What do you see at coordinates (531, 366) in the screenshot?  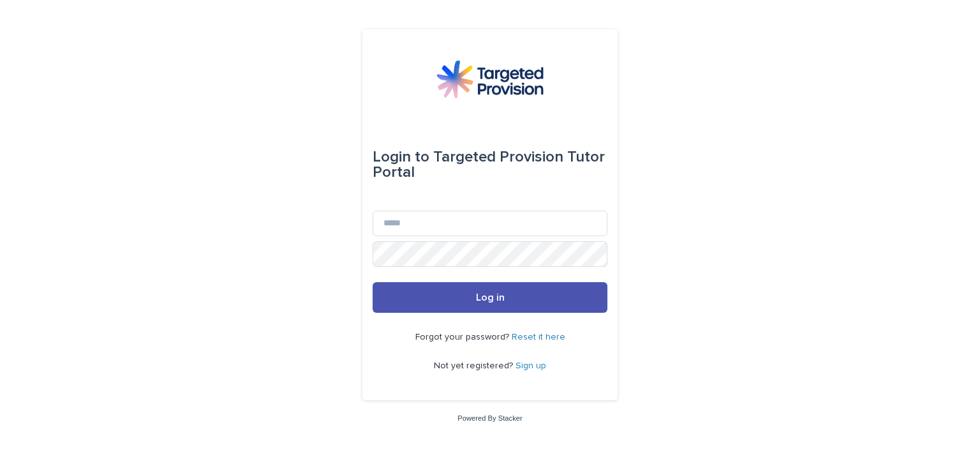 I see `a: Sign up` at bounding box center [531, 366].